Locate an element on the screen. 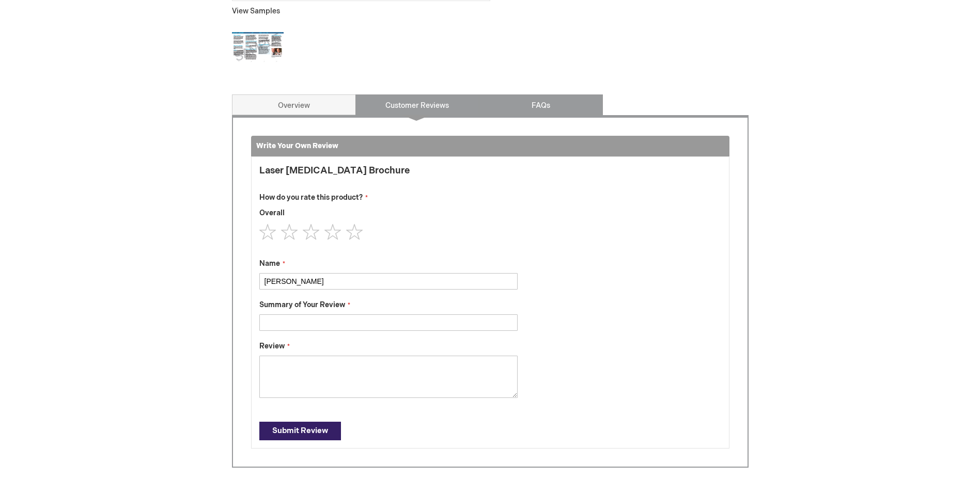 Image resolution: width=980 pixels, height=479 pixels. span: Name is located at coordinates (269, 263).